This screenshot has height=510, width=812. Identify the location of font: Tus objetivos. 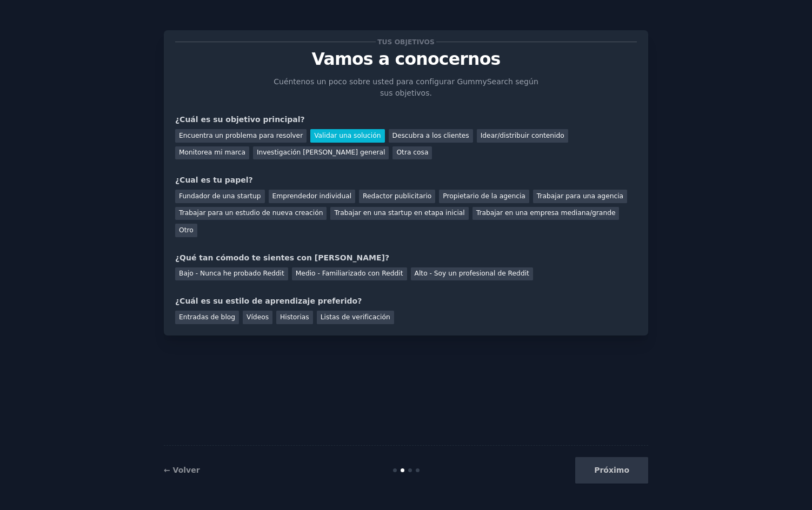
(406, 42).